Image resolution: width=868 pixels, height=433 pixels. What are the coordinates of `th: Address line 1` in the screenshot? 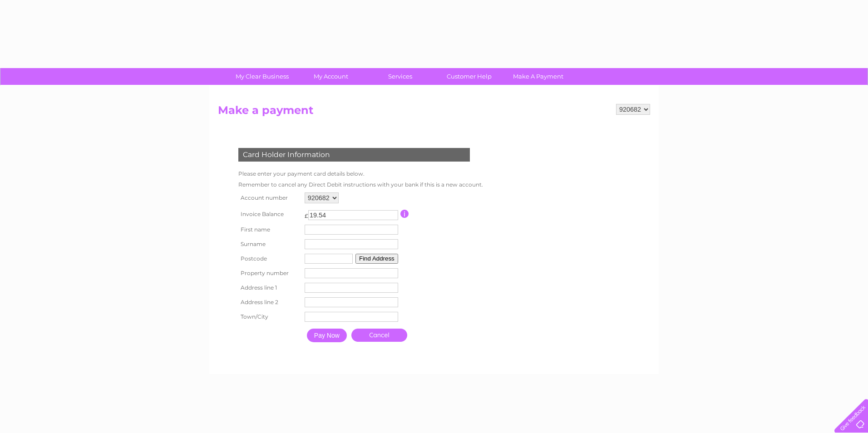 It's located at (269, 288).